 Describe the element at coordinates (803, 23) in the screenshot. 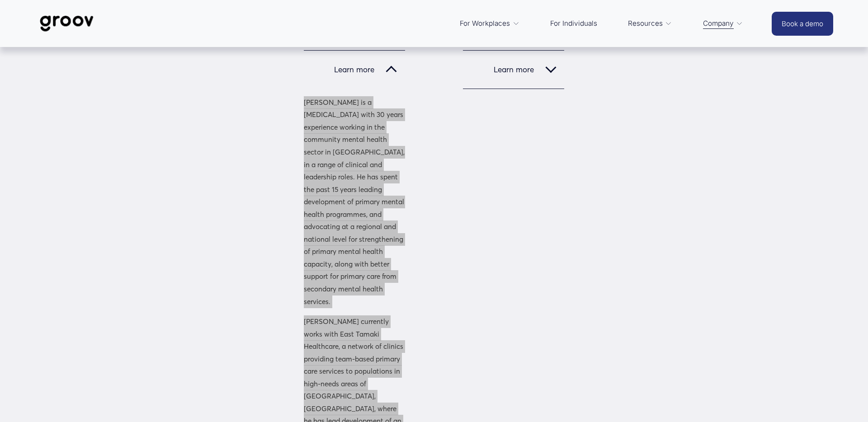

I see `a: Book a demo` at that location.